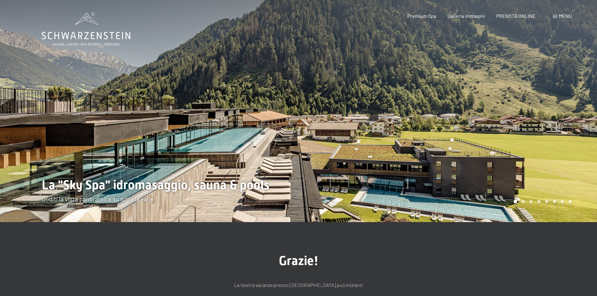  I want to click on a: PRENOTA ONLINE, so click(515, 16).